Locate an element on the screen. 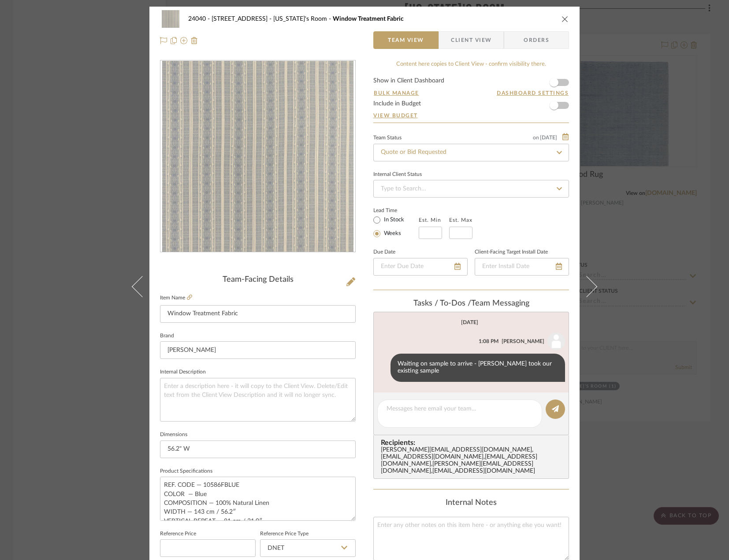 The image size is (729, 560). div: Internal Client Status is located at coordinates (398, 174).